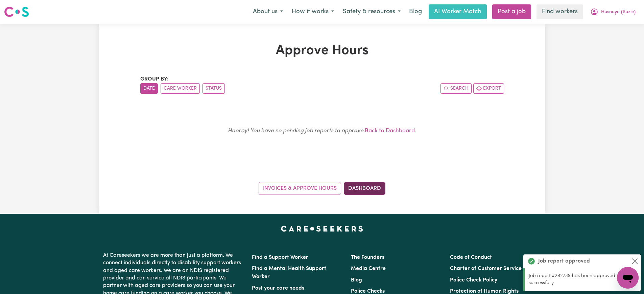  Describe the element at coordinates (372, 12) in the screenshot. I see `button: Safety & resources` at that location.